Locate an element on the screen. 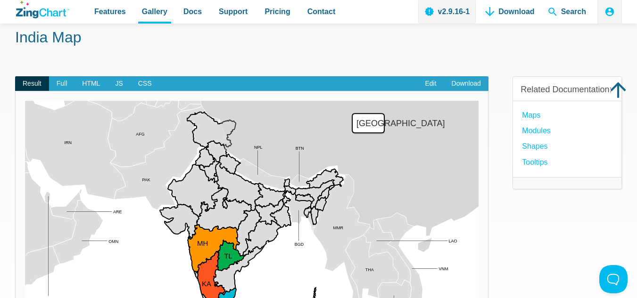 The width and height of the screenshot is (637, 298). span: Result is located at coordinates (32, 84).